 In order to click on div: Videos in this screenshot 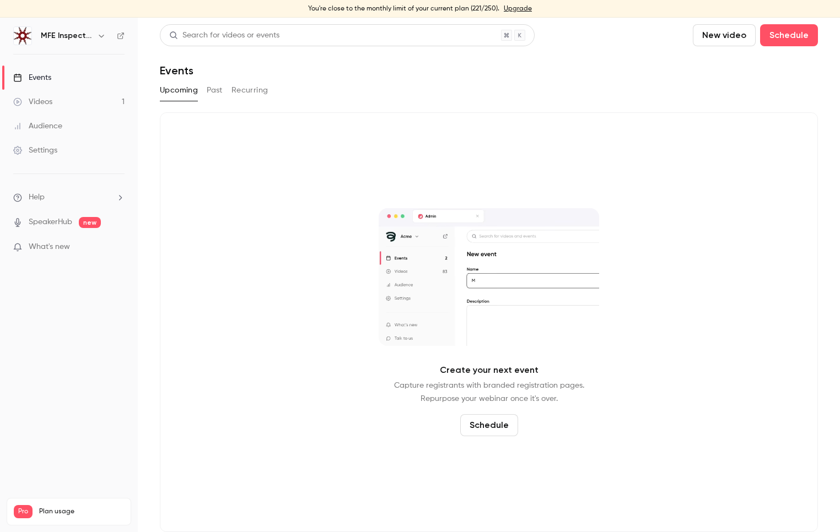, I will do `click(33, 102)`.